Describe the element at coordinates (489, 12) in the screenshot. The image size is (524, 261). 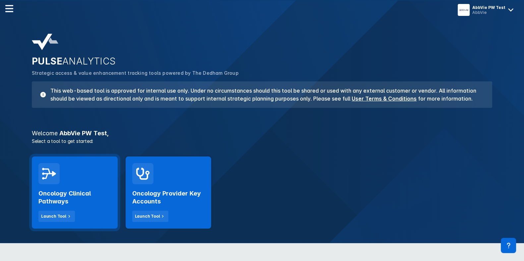
I see `div: AbbVie` at that location.